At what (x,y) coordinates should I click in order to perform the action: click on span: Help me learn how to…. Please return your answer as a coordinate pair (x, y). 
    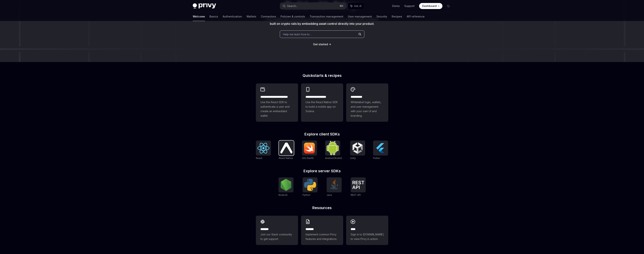
    Looking at the image, I should click on (297, 34).